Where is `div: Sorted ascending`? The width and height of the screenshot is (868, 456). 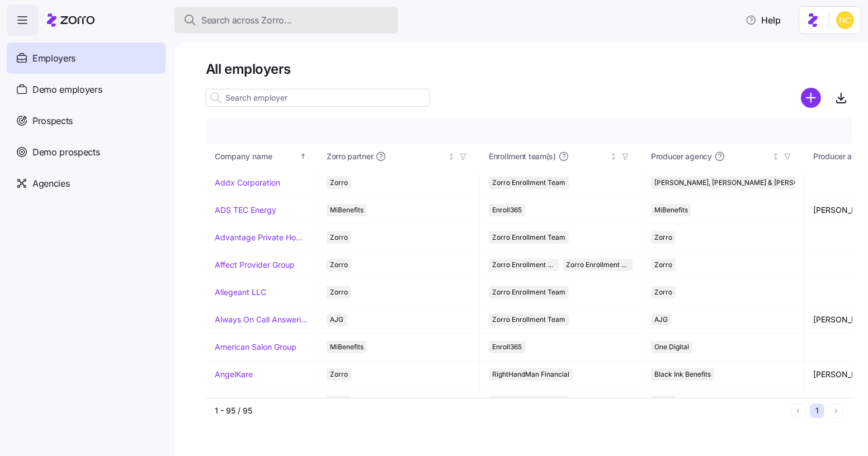
div: Sorted ascending is located at coordinates (303, 156).